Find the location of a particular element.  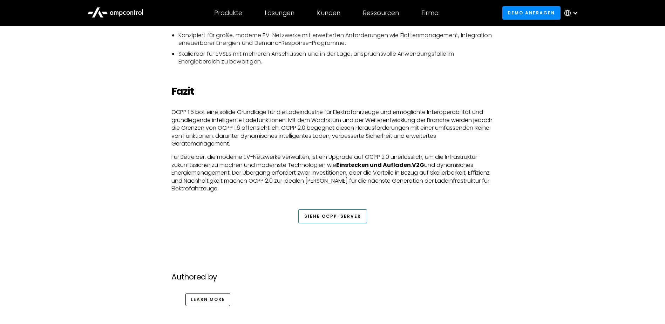

strong: V2G is located at coordinates (418, 165).